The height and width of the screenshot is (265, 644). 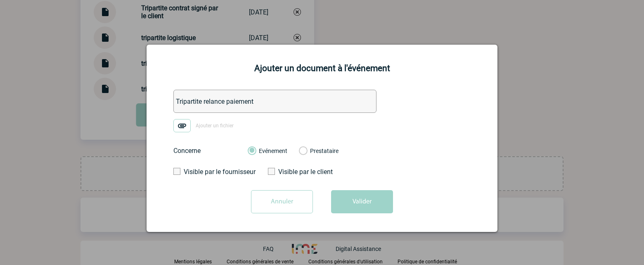 I want to click on label: Concerne, so click(x=206, y=150).